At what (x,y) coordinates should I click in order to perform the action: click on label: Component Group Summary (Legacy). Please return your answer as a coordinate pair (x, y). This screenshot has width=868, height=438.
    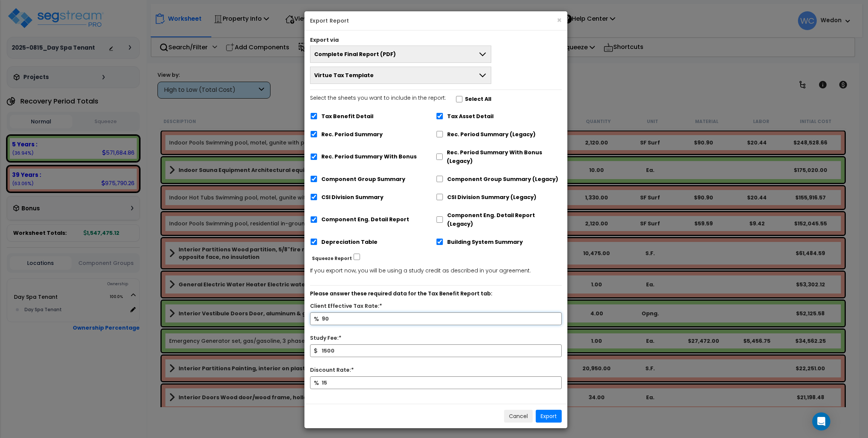
    Looking at the image, I should click on (503, 179).